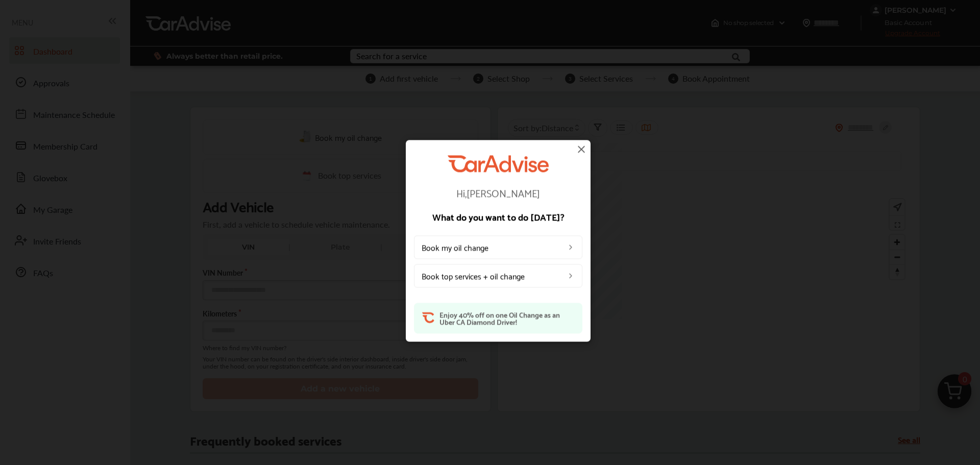 Image resolution: width=980 pixels, height=465 pixels. I want to click on img: close-icon.a004319c.svg, so click(582, 149).